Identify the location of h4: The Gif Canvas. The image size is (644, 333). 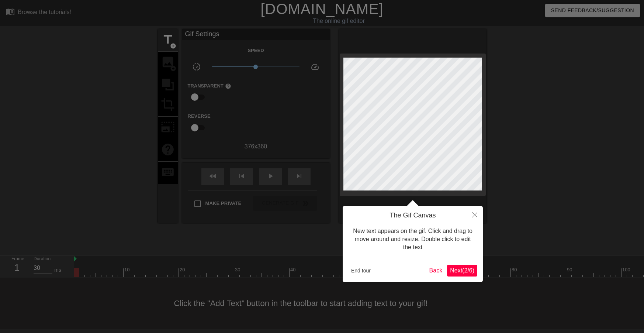
(413, 215).